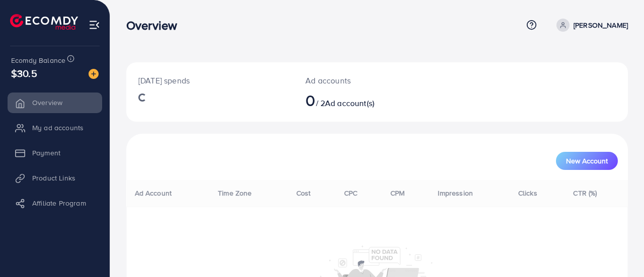 The image size is (644, 277). I want to click on span: $30.5, so click(24, 73).